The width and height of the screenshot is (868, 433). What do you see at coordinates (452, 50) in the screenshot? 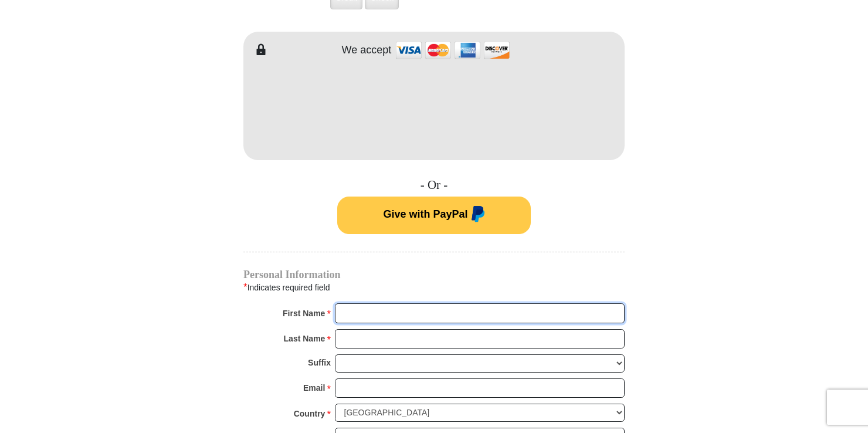
I see `img: credit cards accepted` at bounding box center [452, 50].